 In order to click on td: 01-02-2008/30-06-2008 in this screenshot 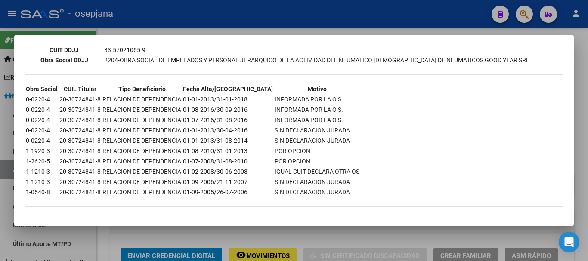, I will do `click(228, 172)`.